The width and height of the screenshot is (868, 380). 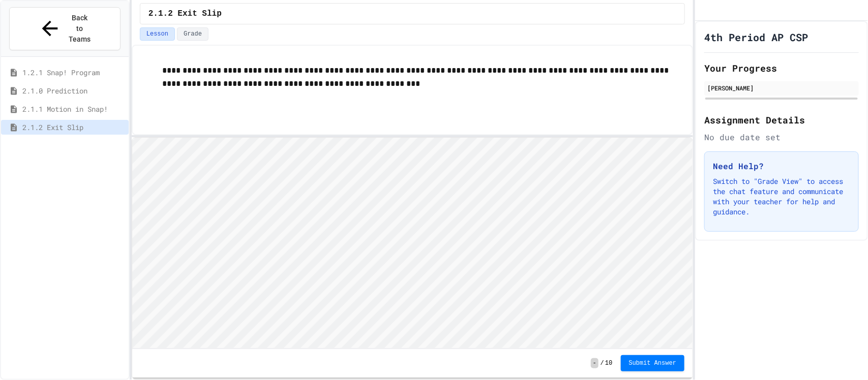 I want to click on h3: Need Help?, so click(x=782, y=167).